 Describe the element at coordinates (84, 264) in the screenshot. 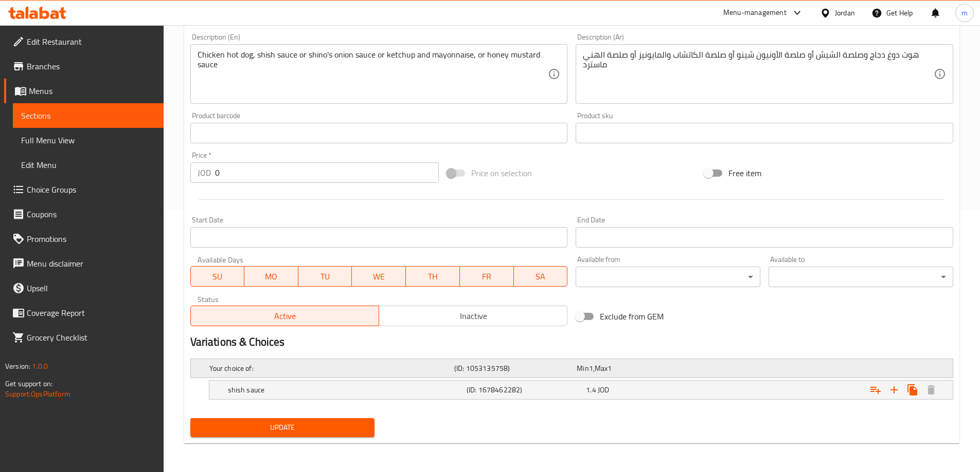

I see `a: Menu disclaimer` at that location.